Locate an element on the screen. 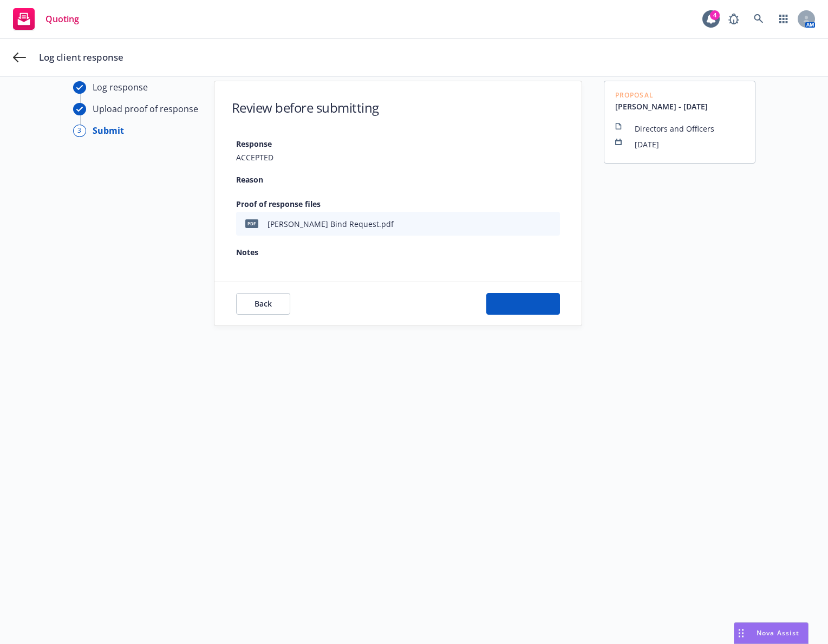 This screenshot has width=828, height=644. h1: Review before submitting is located at coordinates (305, 107).